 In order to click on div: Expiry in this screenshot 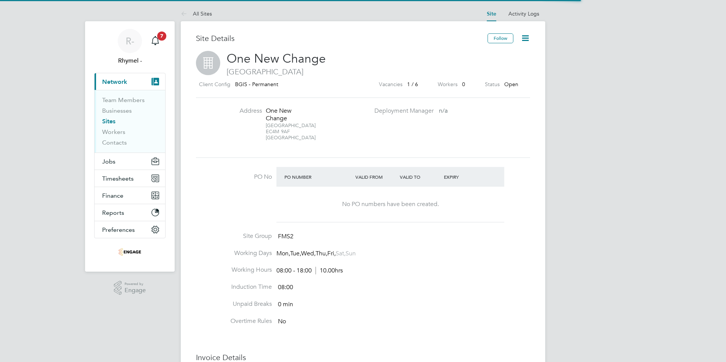, I will do `click(464, 177)`.